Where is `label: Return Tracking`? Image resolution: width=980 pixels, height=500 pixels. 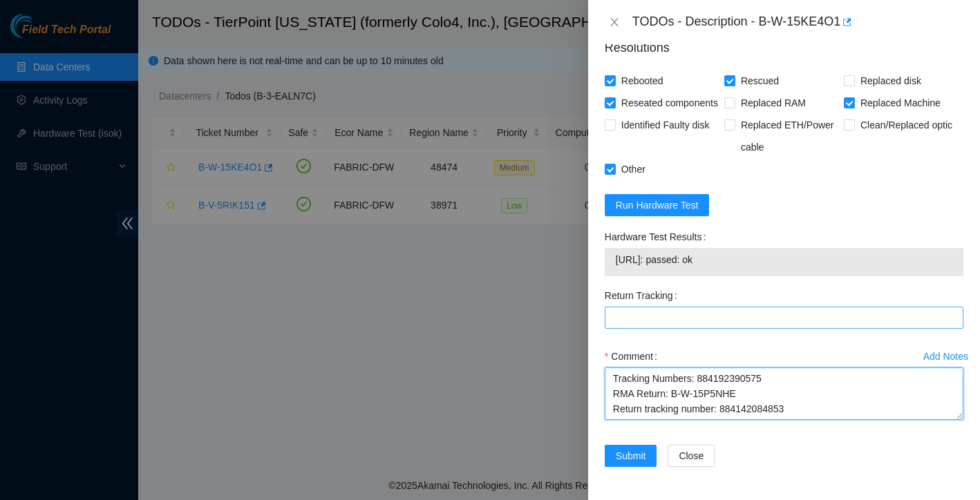 label: Return Tracking is located at coordinates (644, 296).